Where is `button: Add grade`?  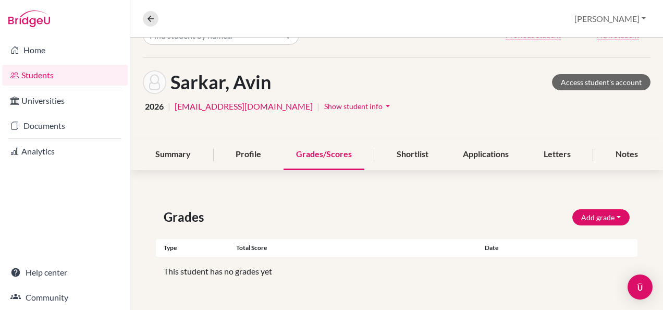 button: Add grade is located at coordinates (601, 217).